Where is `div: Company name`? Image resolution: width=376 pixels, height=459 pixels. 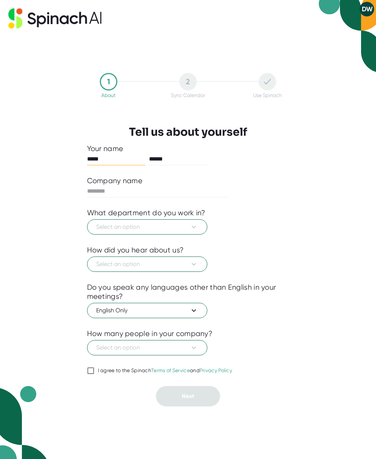
div: Company name is located at coordinates (115, 180).